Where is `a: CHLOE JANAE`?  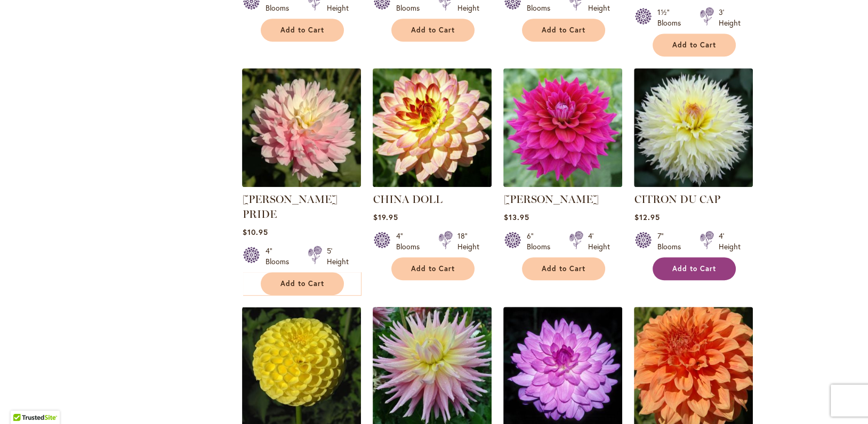 a: CHLOE JANAE is located at coordinates (563, 184).